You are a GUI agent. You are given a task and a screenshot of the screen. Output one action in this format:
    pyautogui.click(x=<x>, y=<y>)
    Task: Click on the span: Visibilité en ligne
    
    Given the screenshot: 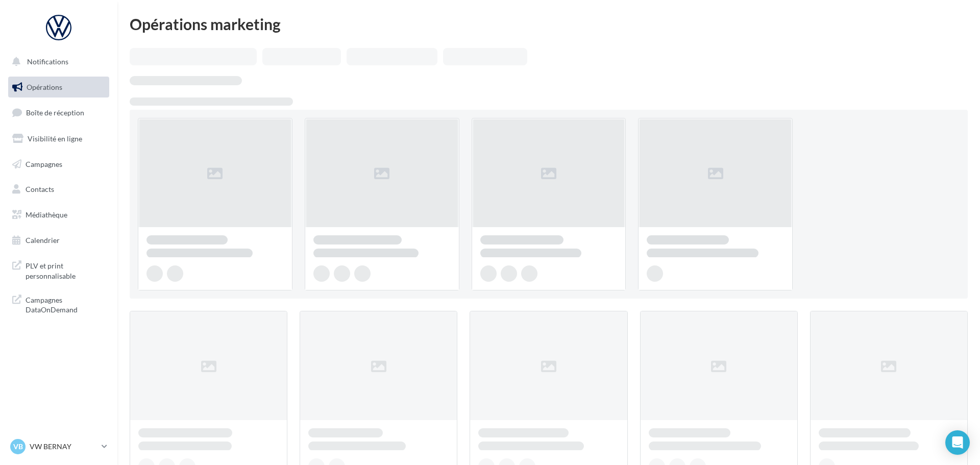 What is the action you would take?
    pyautogui.click(x=54, y=138)
    